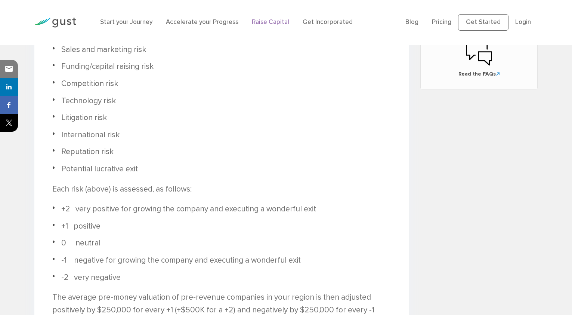  Describe the element at coordinates (222, 135) in the screenshot. I see `li: International risk` at that location.